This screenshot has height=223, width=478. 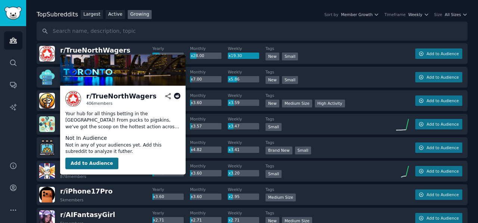 What do you see at coordinates (234, 173) in the screenshot?
I see `span: x3.20` at bounding box center [234, 173].